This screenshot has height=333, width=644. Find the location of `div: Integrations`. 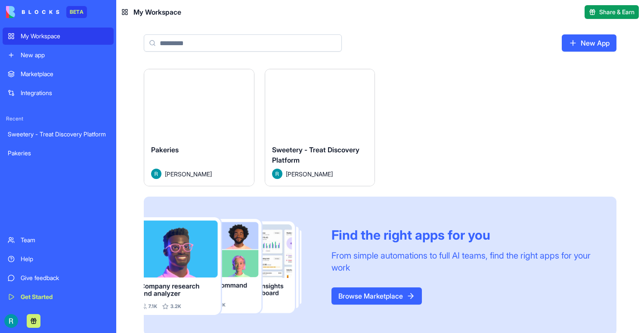

div: Integrations is located at coordinates (64, 93).